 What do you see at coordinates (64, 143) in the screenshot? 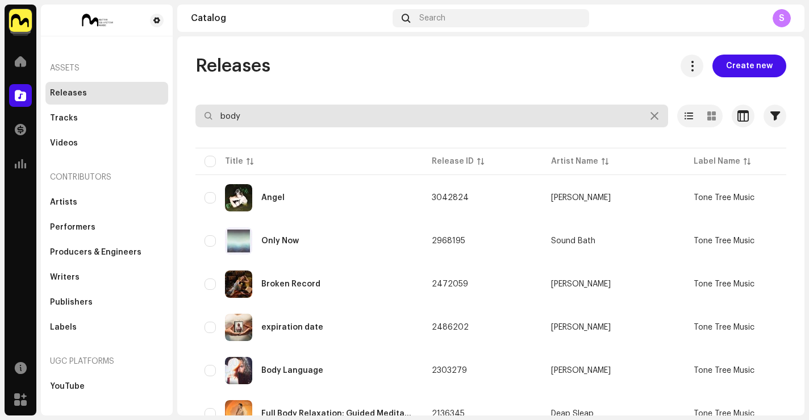
I see `div: Videos` at bounding box center [64, 143].